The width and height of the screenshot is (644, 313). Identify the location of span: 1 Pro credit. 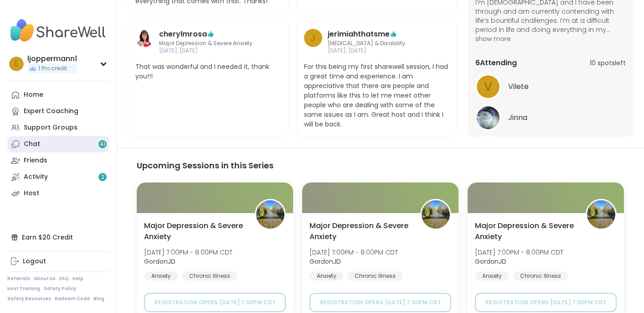
(52, 68).